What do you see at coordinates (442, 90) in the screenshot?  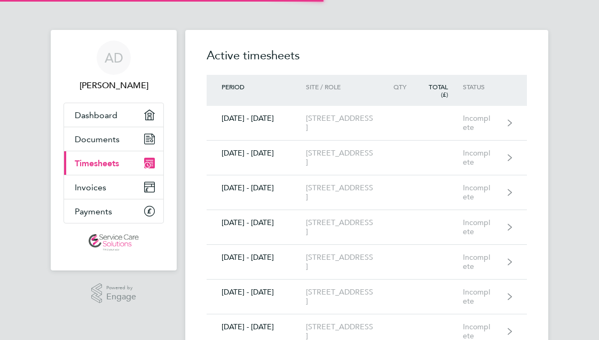 I see `div: Total (£)` at bounding box center [442, 90].